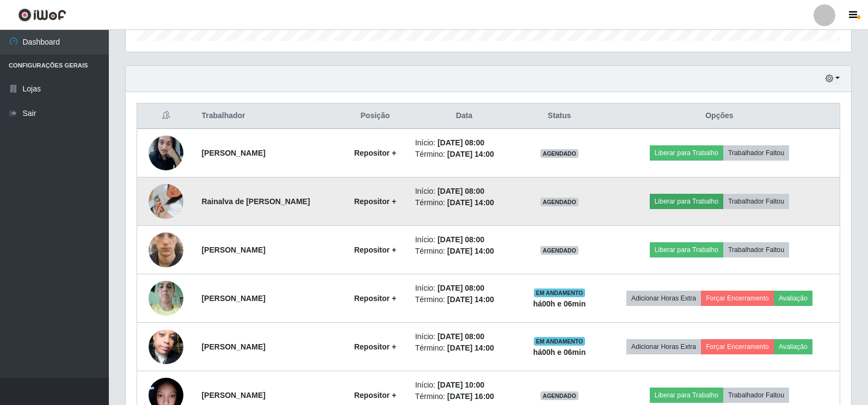 Image resolution: width=868 pixels, height=405 pixels. Describe the element at coordinates (166, 347) in the screenshot. I see `img: 1753494056504.jpeg` at that location.